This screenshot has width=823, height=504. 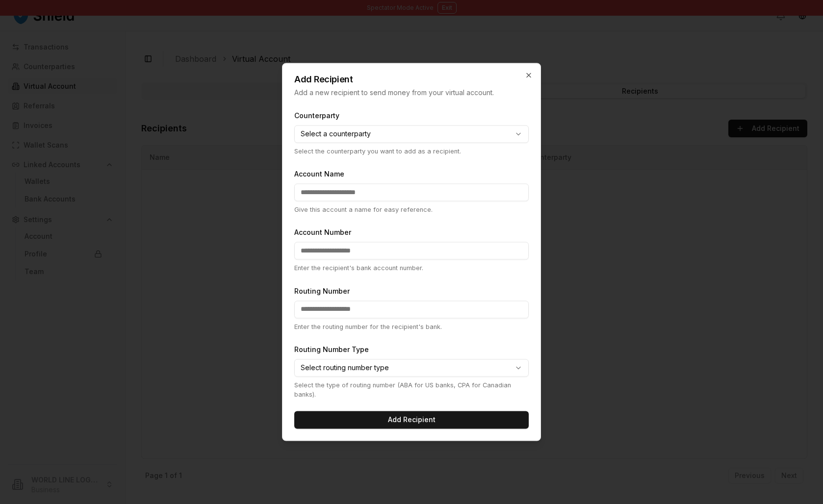 I want to click on h2: Add Recipient, so click(x=412, y=79).